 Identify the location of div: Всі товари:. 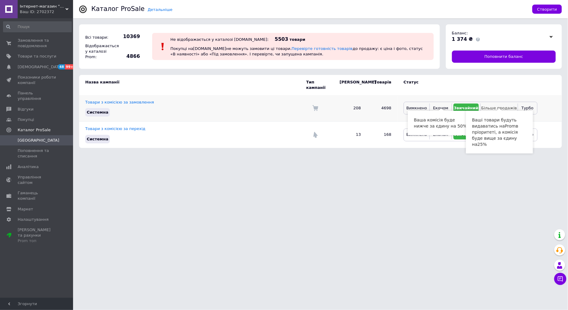
(100, 37).